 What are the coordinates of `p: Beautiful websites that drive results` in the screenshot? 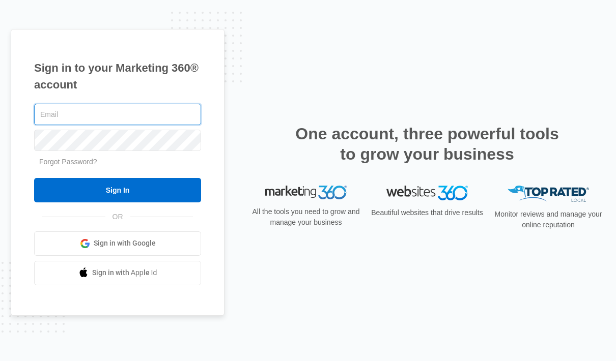 It's located at (427, 213).